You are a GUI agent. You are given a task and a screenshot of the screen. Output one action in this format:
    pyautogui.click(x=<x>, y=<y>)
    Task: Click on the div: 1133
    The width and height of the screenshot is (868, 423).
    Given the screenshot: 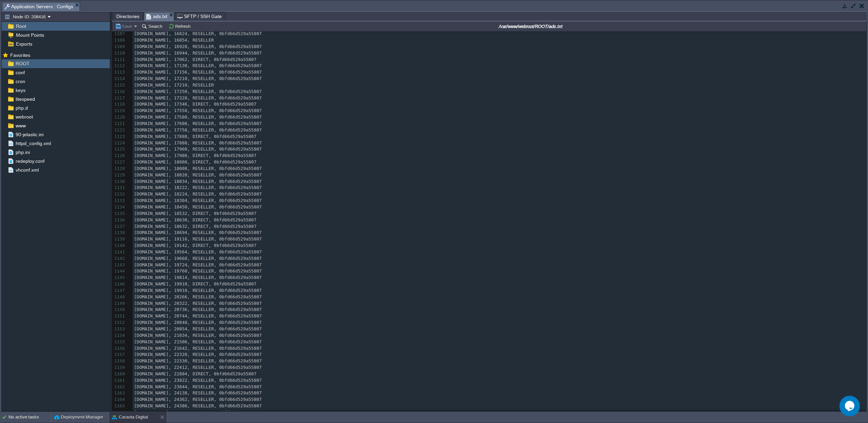 What is the action you would take?
    pyautogui.click(x=119, y=200)
    